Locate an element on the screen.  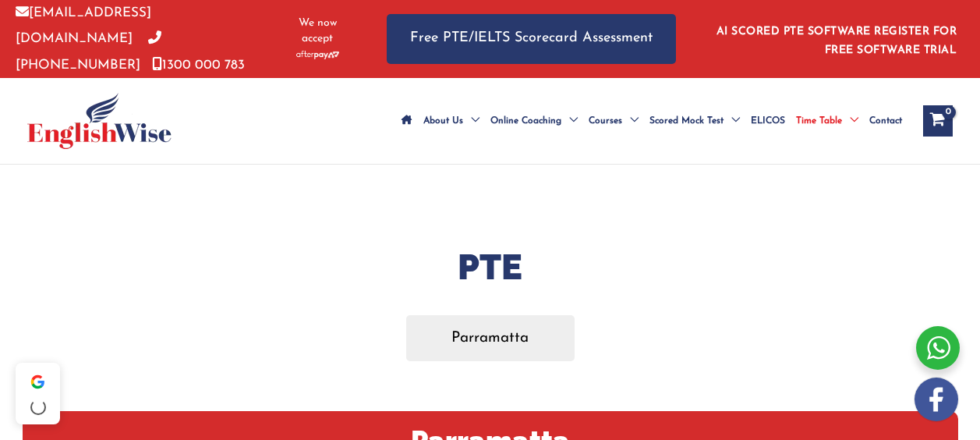
a: CoursesMenu Toggle is located at coordinates (613, 121).